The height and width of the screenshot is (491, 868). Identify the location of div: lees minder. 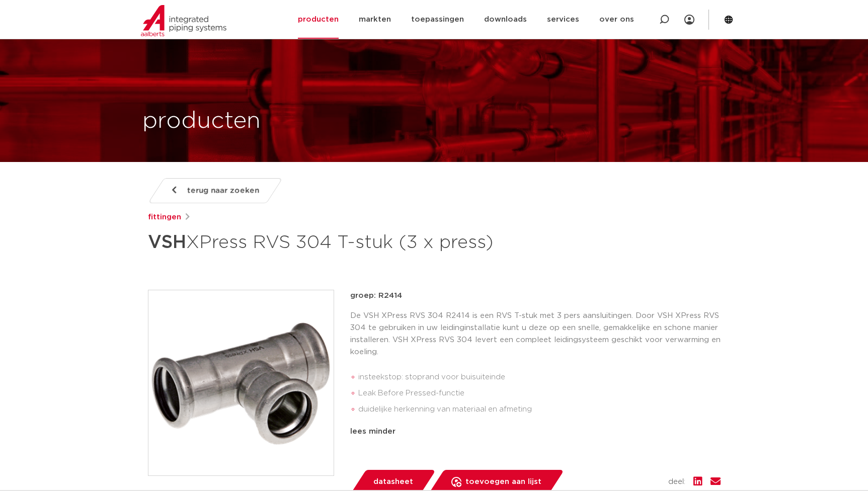
(535, 431).